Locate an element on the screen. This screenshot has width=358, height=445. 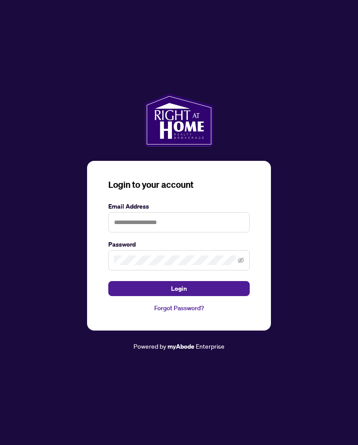
label: Password is located at coordinates (179, 244).